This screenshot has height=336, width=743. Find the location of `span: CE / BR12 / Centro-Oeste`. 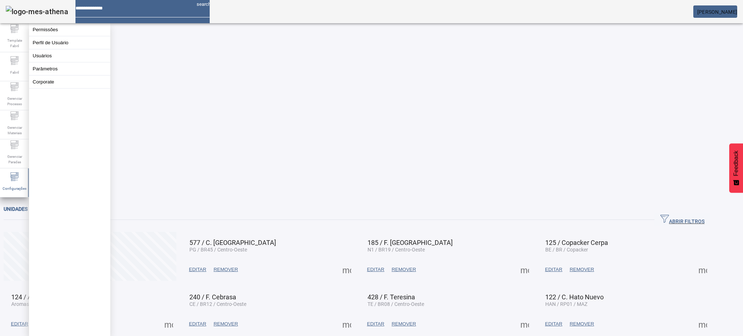

span: CE / BR12 / Centro-Oeste is located at coordinates (218, 304).